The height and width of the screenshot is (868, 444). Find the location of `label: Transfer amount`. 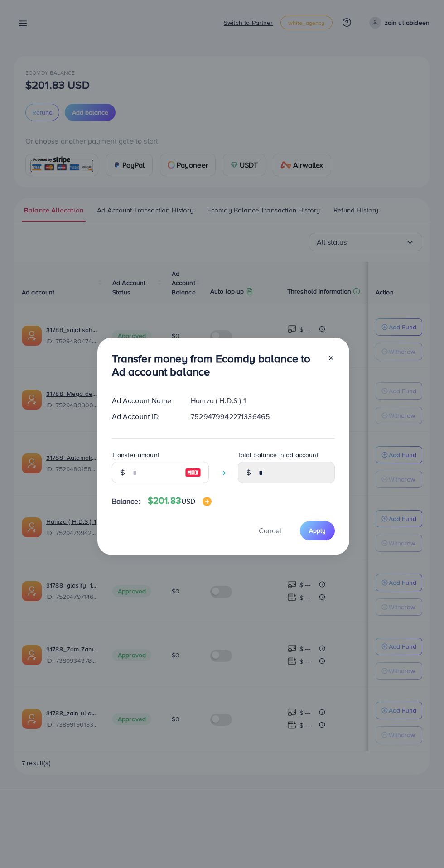

label: Transfer amount is located at coordinates (136, 455).